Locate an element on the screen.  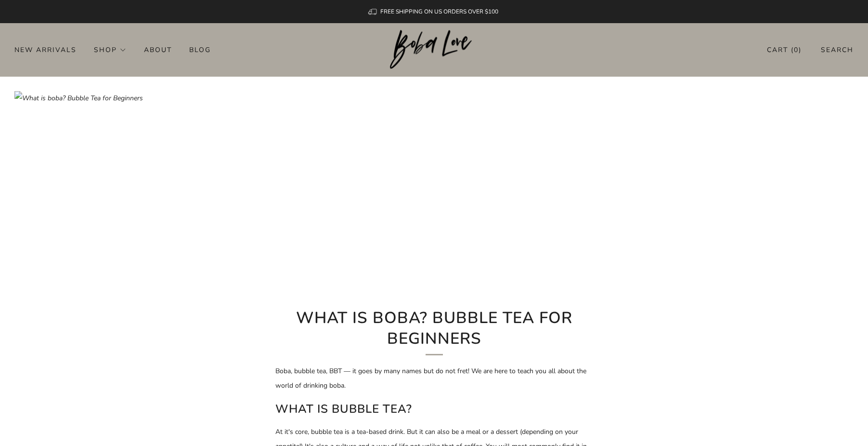
items-count: 0 is located at coordinates (796, 49).